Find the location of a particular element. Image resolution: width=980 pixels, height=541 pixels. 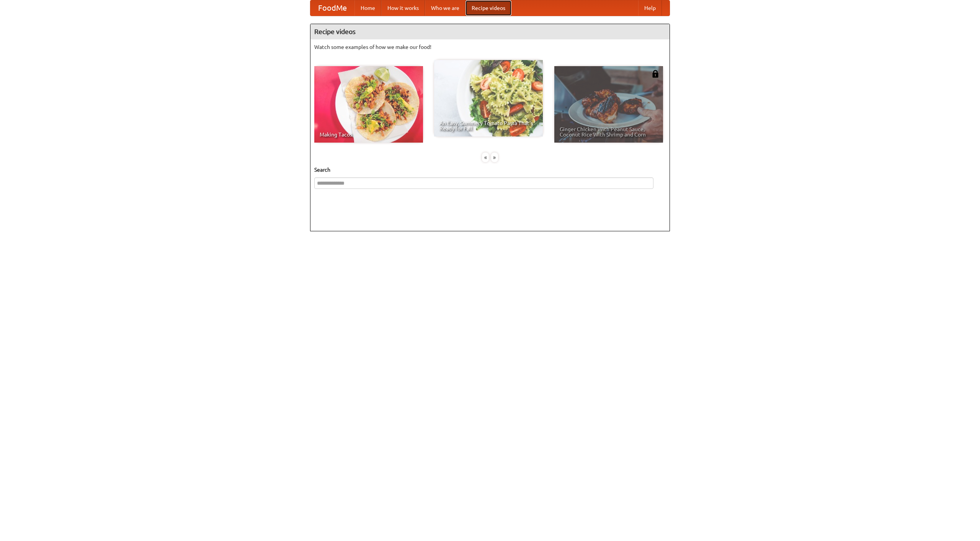

a: Who we are is located at coordinates (446, 8).